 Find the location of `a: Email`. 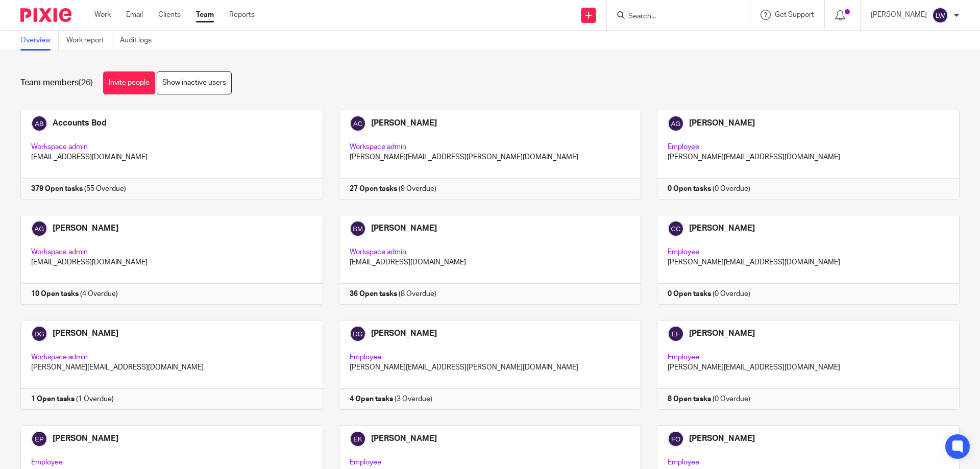

a: Email is located at coordinates (134, 15).